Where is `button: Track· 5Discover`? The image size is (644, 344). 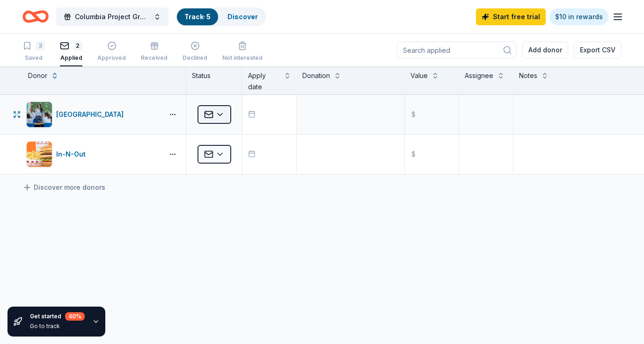 button: Track· 5Discover is located at coordinates (221, 17).